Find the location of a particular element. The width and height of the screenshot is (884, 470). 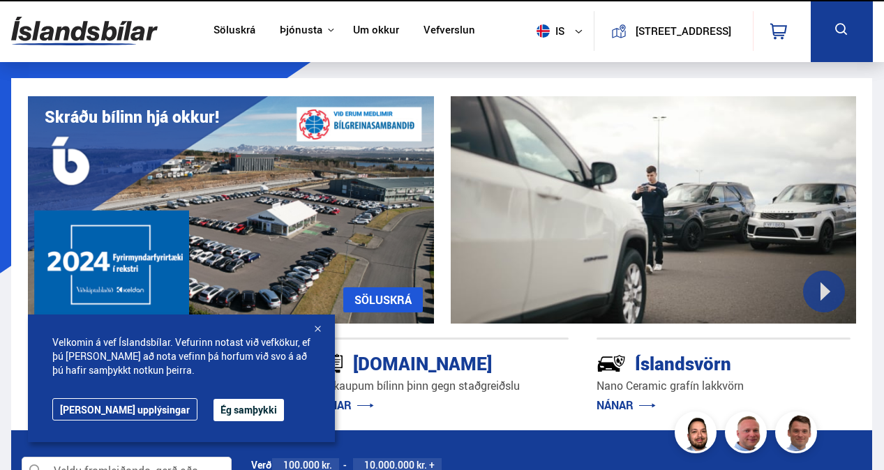

img: -Svtn6bYgwAsiwNX.svg is located at coordinates (611, 363).